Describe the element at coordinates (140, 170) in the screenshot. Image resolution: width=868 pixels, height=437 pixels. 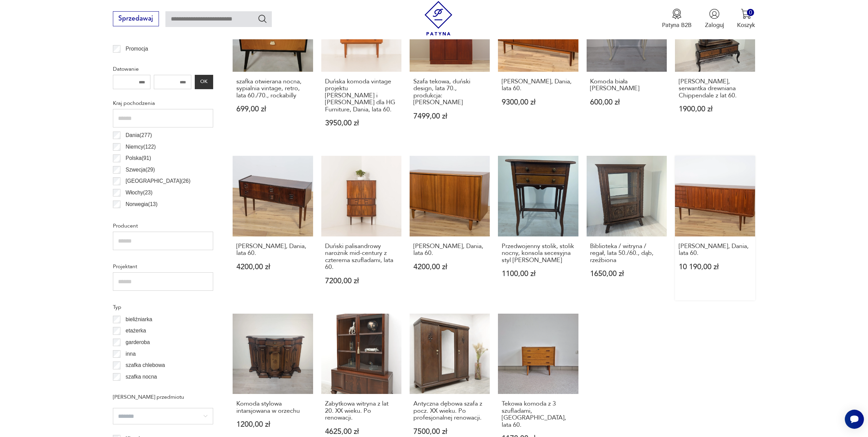
I see `p: Szwecja ( 29 )` at that location.